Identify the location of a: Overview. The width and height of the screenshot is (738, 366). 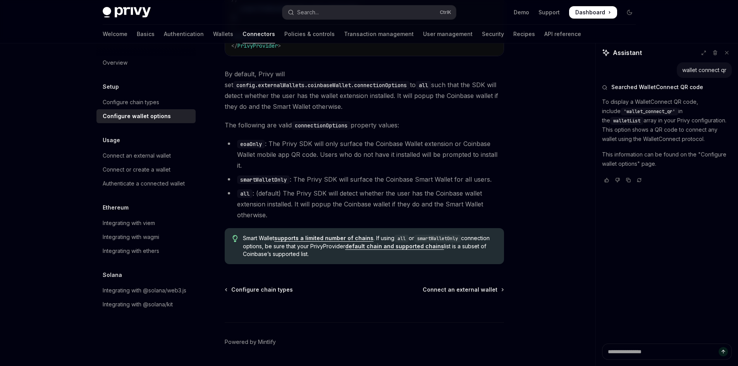
(146, 63).